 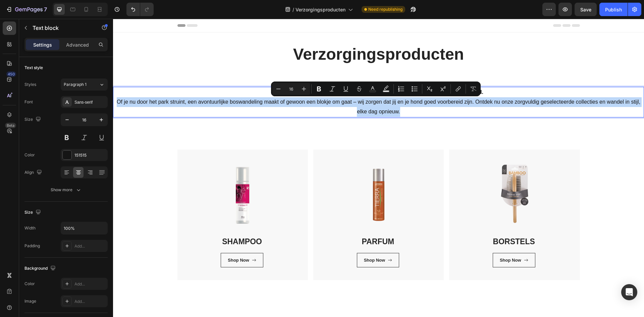 I want to click on h3: SHAMPOO, so click(x=129, y=223).